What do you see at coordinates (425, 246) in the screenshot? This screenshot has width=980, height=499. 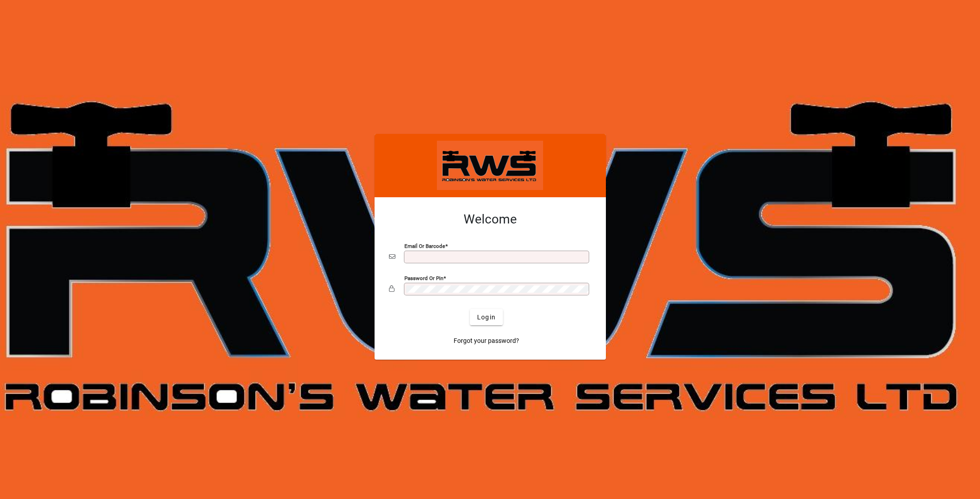 I see `mat-label: Email or Barcode` at bounding box center [425, 246].